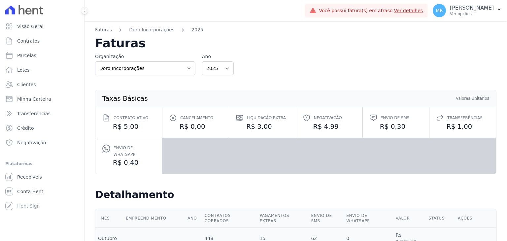  I want to click on th: Mês, so click(109, 218).